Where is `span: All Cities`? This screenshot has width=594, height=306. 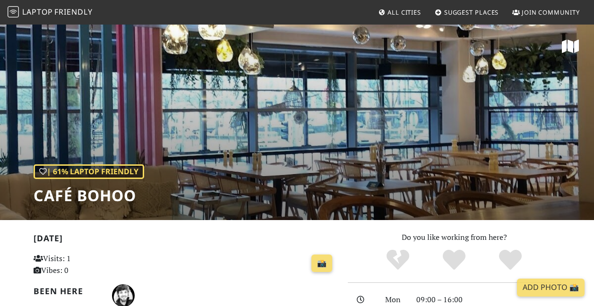
span: All Cities is located at coordinates (404, 12).